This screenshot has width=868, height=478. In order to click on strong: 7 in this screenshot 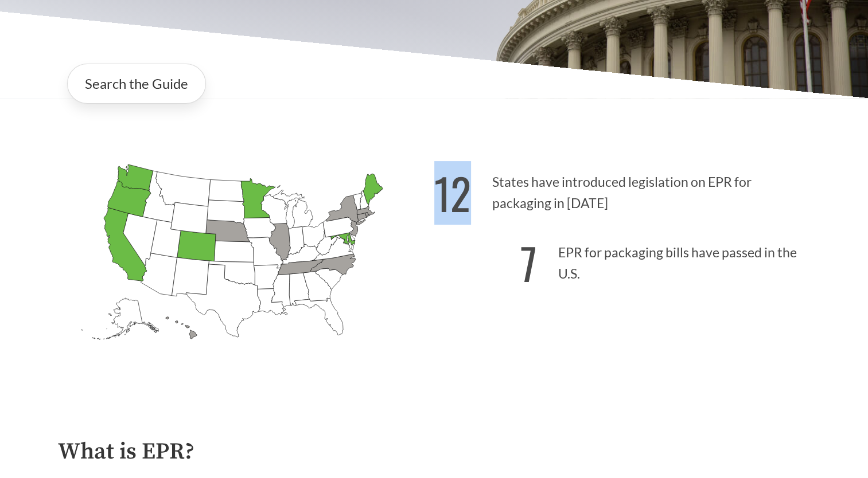, I will do `click(528, 263)`.